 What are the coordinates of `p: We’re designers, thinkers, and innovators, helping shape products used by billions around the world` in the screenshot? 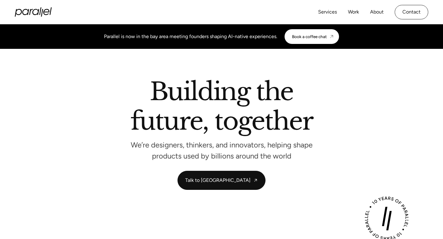 It's located at (222, 150).